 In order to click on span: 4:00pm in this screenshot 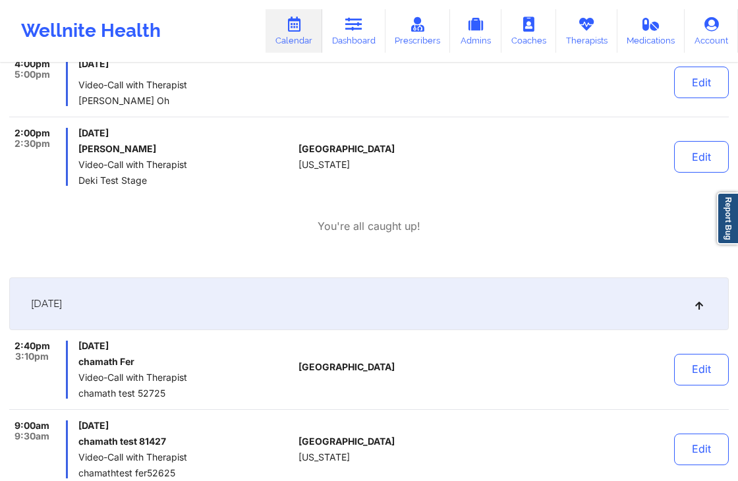, I will do `click(32, 64)`.